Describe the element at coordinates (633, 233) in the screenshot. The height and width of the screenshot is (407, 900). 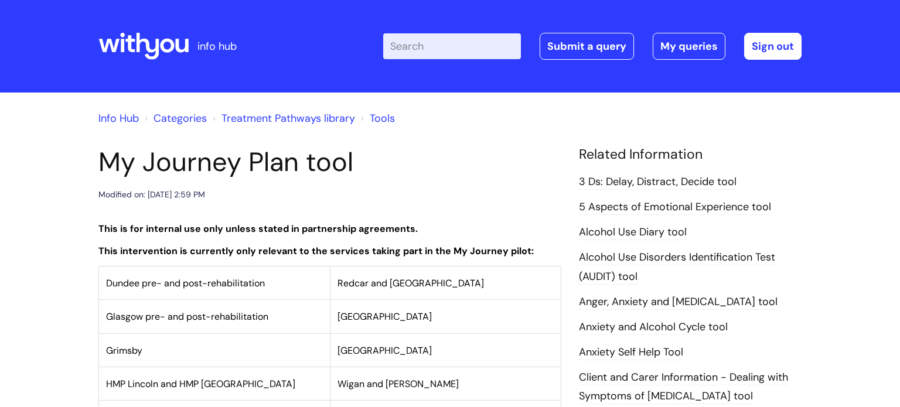
I see `a: Alcohol Use Diary tool` at that location.